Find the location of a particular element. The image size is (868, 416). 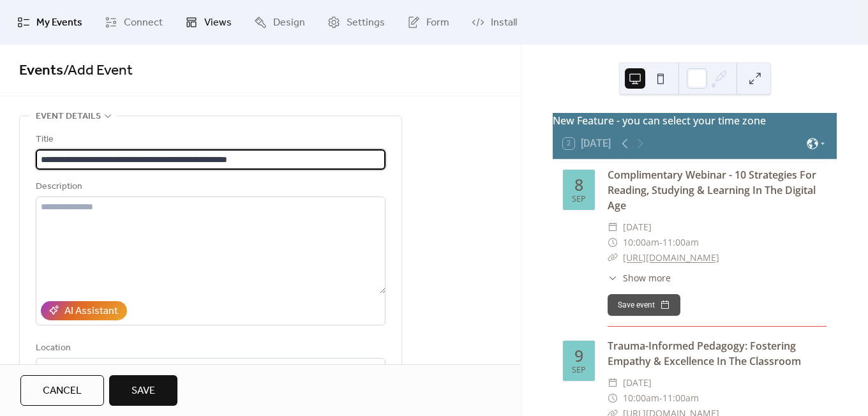

span: Connect is located at coordinates (143, 23).